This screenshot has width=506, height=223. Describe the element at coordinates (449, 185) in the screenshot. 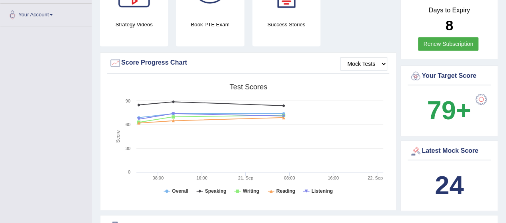

I see `b: 24` at that location.